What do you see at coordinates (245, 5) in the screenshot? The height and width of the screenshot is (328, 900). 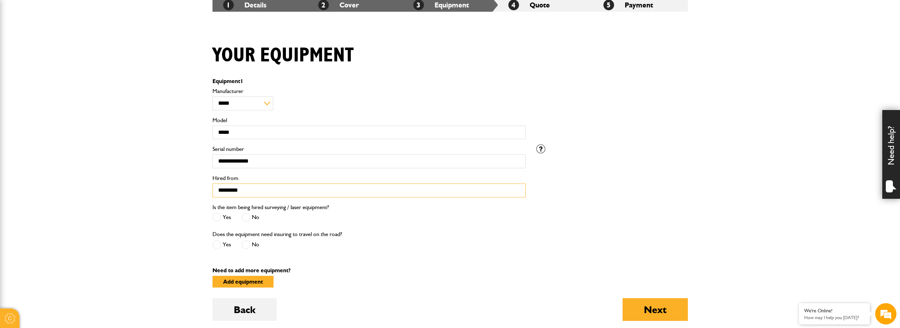 I see `a: 1Details` at bounding box center [245, 5].